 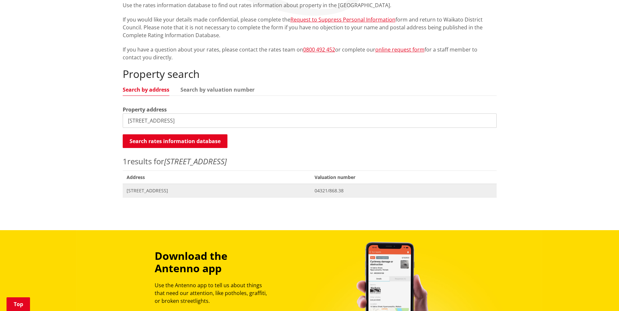 What do you see at coordinates (125, 161) in the screenshot?
I see `span: 1` at bounding box center [125, 161].